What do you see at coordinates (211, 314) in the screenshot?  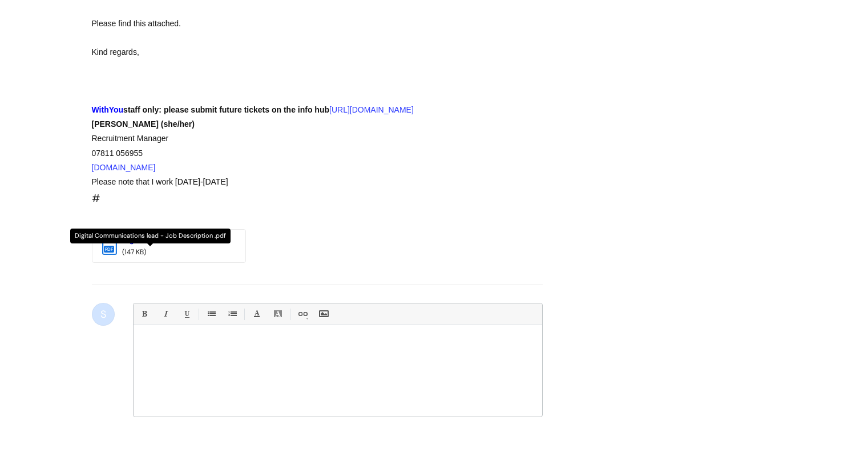 I see `a: • Unordered List (Ctrl-Shift-7)` at bounding box center [211, 314].